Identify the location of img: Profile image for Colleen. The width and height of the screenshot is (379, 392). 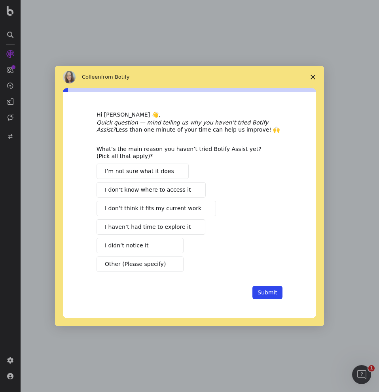
(69, 77).